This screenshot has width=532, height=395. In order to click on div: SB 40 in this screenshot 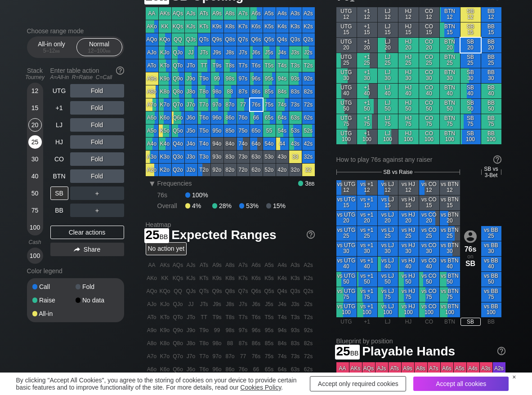, I will do `click(471, 90)`.